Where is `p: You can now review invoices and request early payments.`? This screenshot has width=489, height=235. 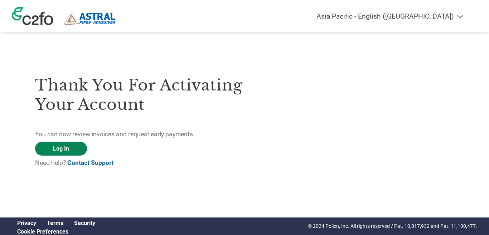
p: You can now review invoices and request early payments. is located at coordinates (140, 134).